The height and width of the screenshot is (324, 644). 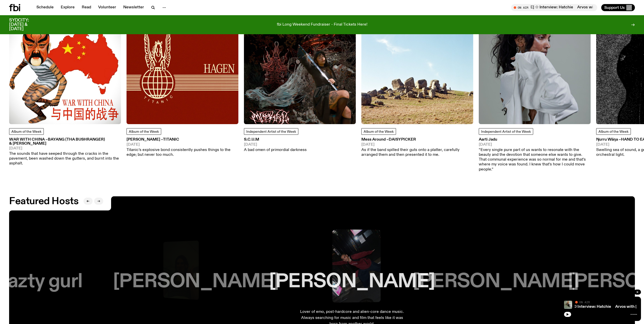 What do you see at coordinates (615, 8) in the screenshot?
I see `span: Support Us` at bounding box center [615, 8].